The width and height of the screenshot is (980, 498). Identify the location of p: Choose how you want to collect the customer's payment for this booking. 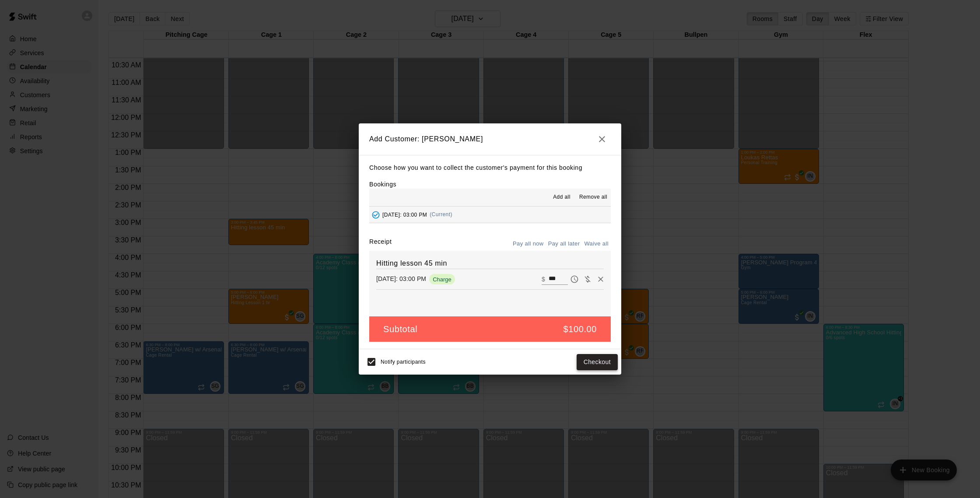
(490, 167).